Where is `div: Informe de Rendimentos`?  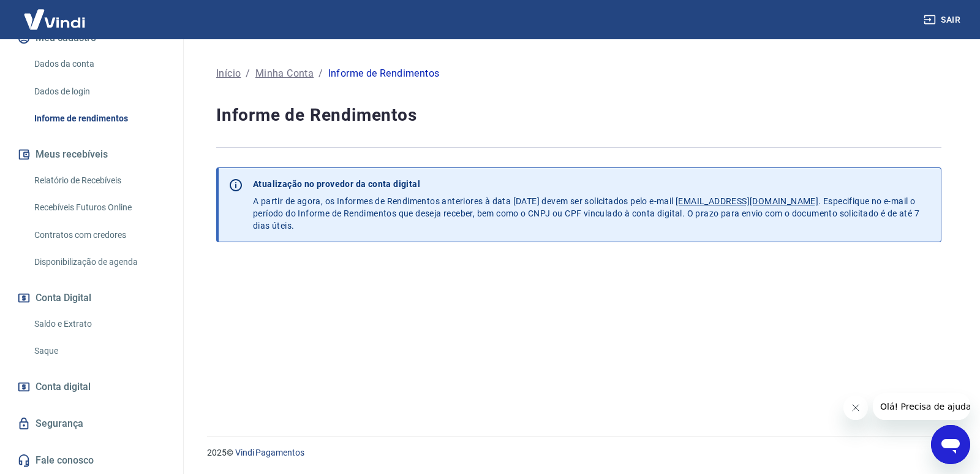
div: Informe de Rendimentos is located at coordinates (384, 74).